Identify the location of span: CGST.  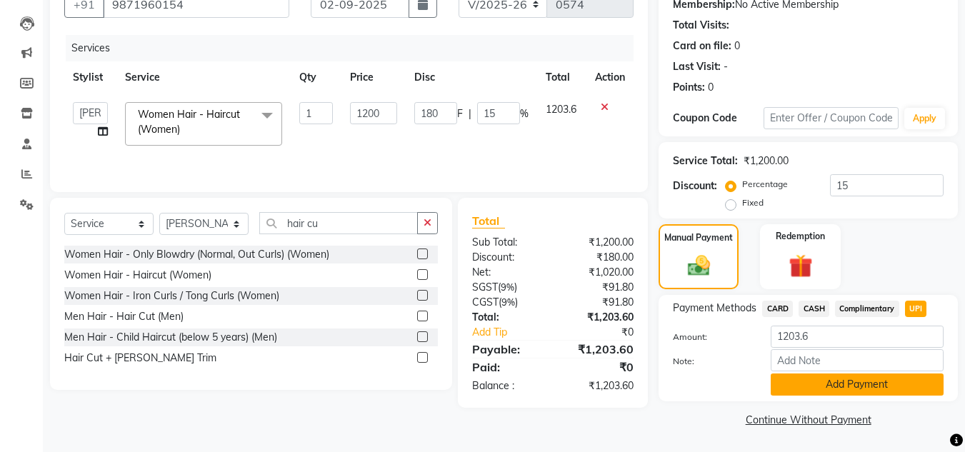
(485, 302).